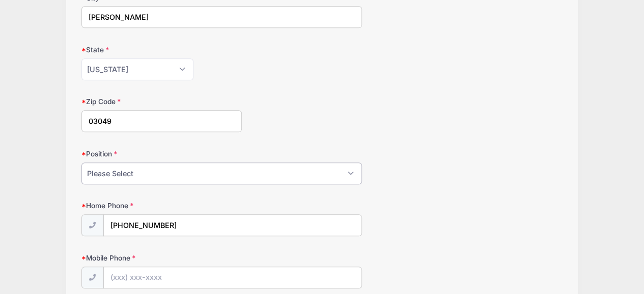 This screenshot has width=644, height=294. Describe the element at coordinates (161, 258) in the screenshot. I see `label: Mobile Phone` at that location.